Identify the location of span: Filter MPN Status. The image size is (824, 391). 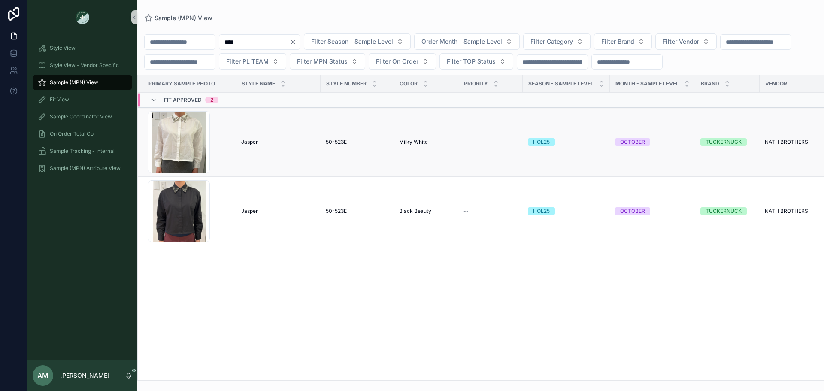
(322, 61).